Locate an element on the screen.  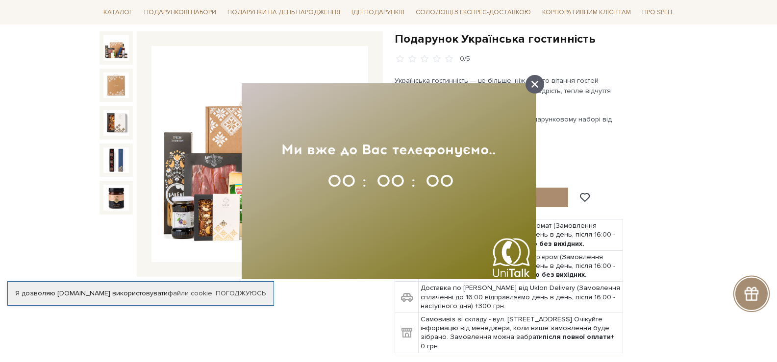
span: Ідеї подарунків is located at coordinates (378, 12).